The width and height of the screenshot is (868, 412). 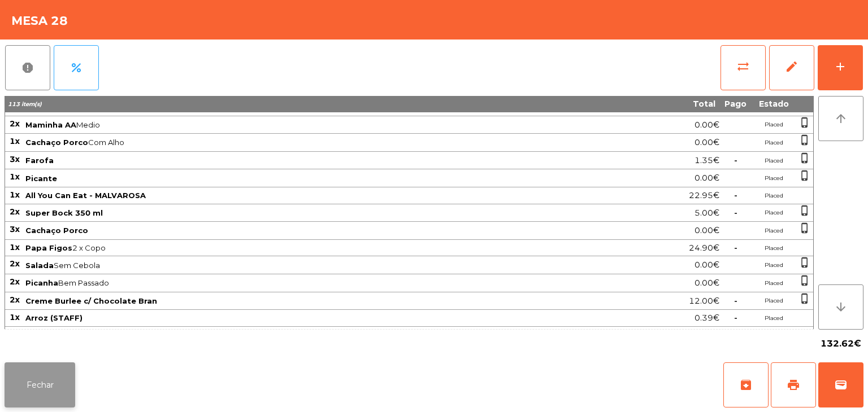 What do you see at coordinates (841, 307) in the screenshot?
I see `i: arrow_downward` at bounding box center [841, 307].